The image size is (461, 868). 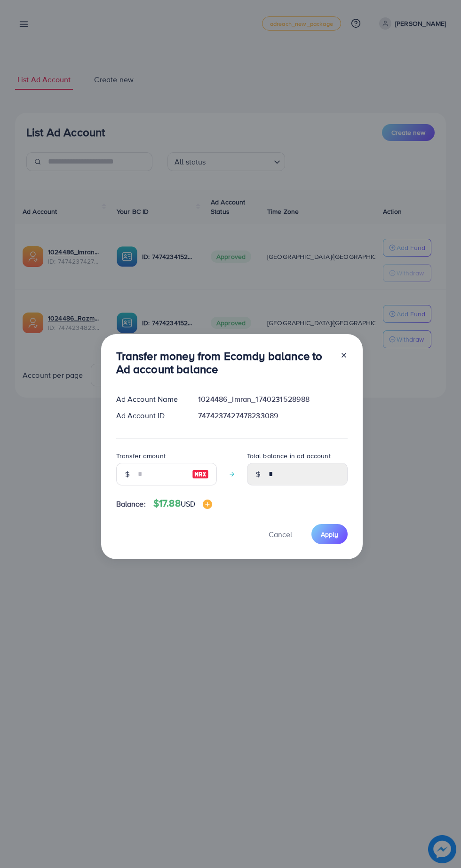 I want to click on label: Total balance in ad account, so click(x=289, y=456).